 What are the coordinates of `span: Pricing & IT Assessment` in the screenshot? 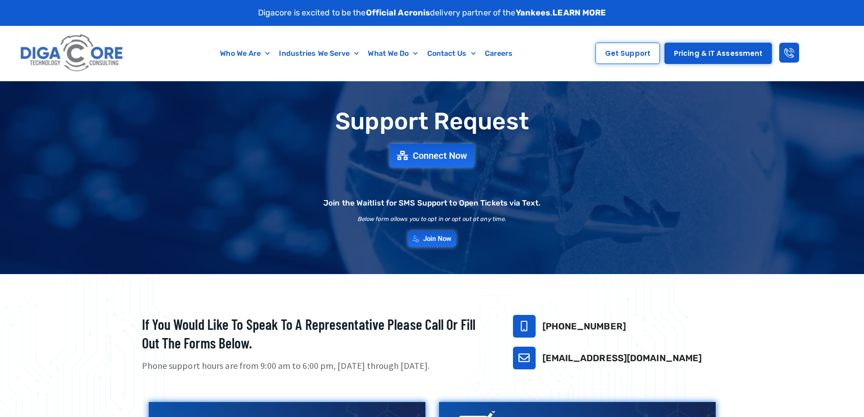 It's located at (718, 53).